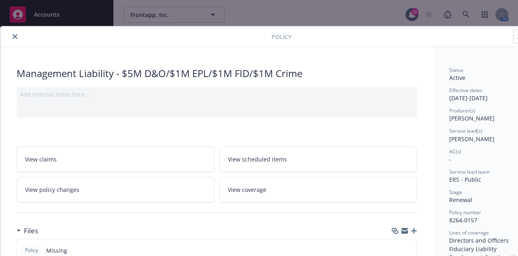 The image size is (518, 256). Describe the element at coordinates (465, 212) in the screenshot. I see `span: Policy number` at that location.